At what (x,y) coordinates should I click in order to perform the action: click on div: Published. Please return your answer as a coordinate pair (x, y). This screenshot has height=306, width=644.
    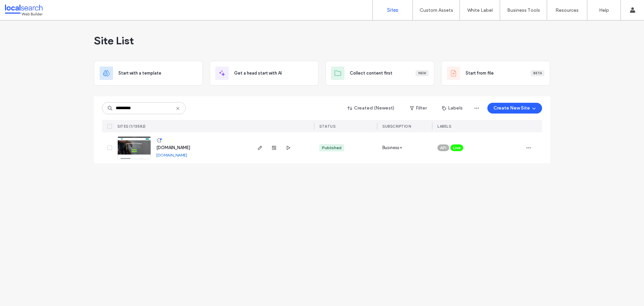
    Looking at the image, I should click on (332, 148).